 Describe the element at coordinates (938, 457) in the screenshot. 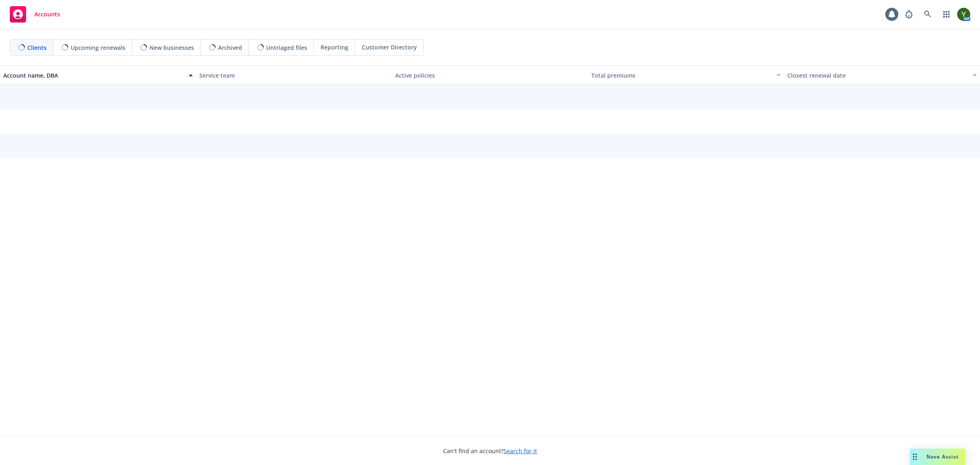

I see `button: Nova Assist` at that location.